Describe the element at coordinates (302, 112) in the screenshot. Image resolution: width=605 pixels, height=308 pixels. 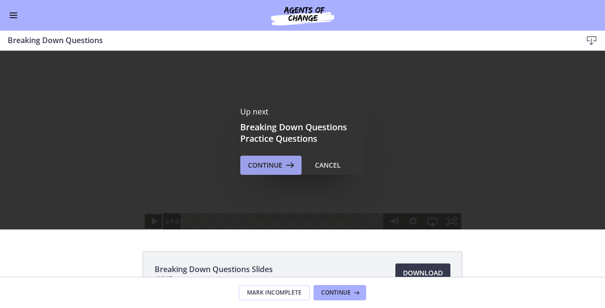
I see `p: Up next` at that location.